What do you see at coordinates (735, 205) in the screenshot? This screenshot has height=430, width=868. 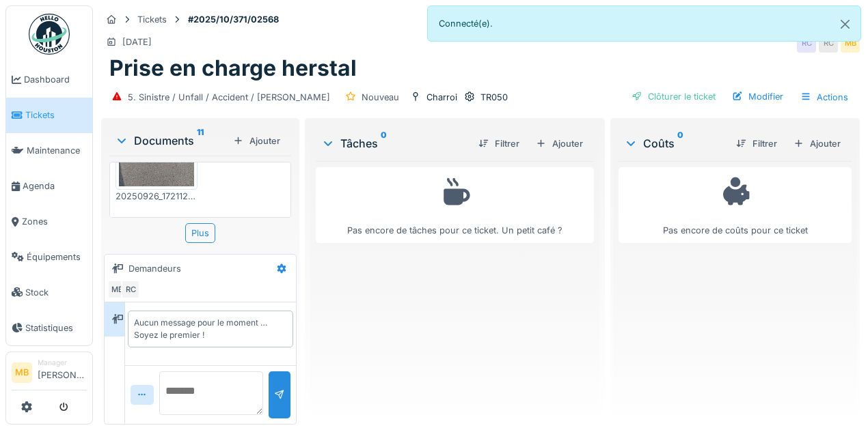 I see `div: Pas encore de coûts pour ce ticket` at bounding box center [735, 205].